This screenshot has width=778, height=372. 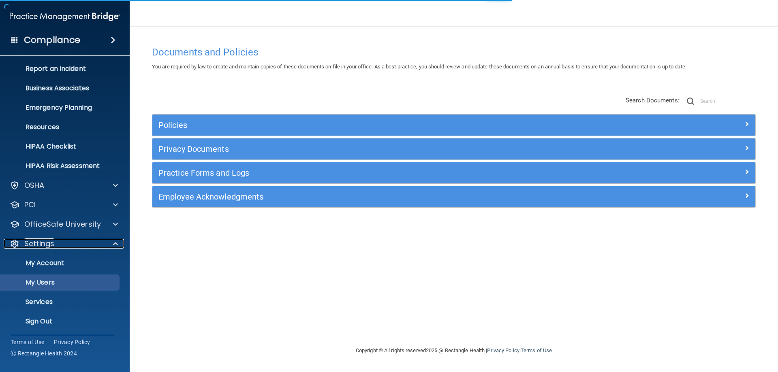 What do you see at coordinates (653, 101) in the screenshot?
I see `span: Search Documents:` at bounding box center [653, 101].